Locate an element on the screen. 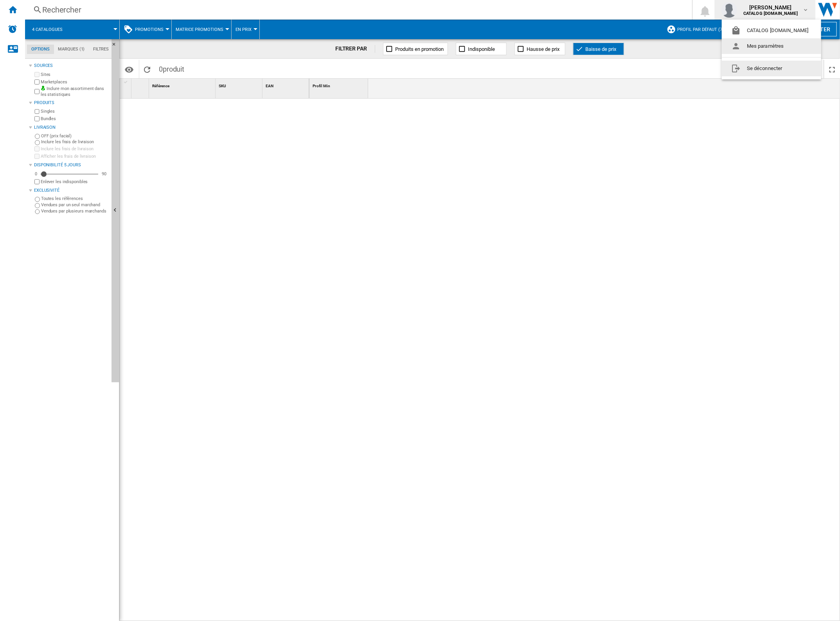 This screenshot has height=621, width=840. md-menu-item: Mes paramètres is located at coordinates (772, 46).